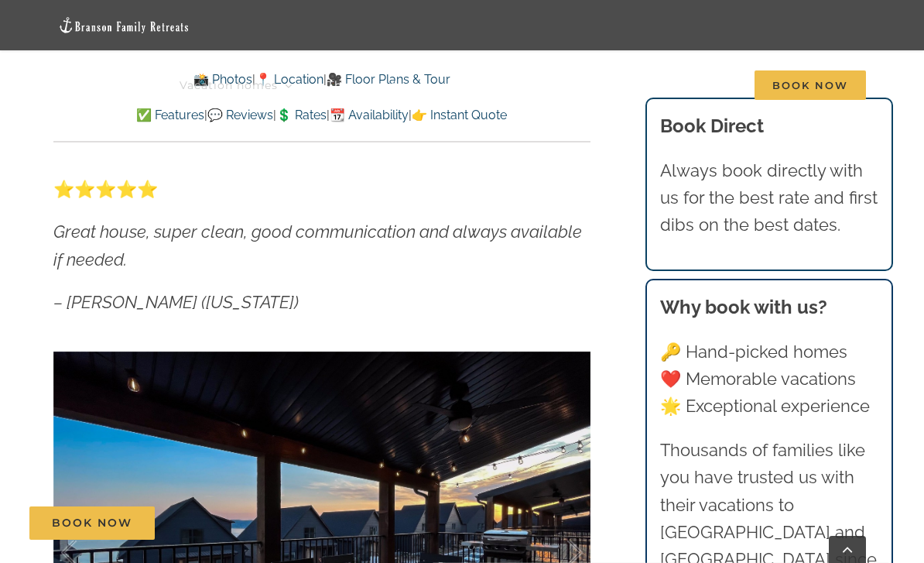 This screenshot has width=924, height=563. What do you see at coordinates (459, 114) in the screenshot?
I see `a: 👉 Instant Quote` at bounding box center [459, 114].